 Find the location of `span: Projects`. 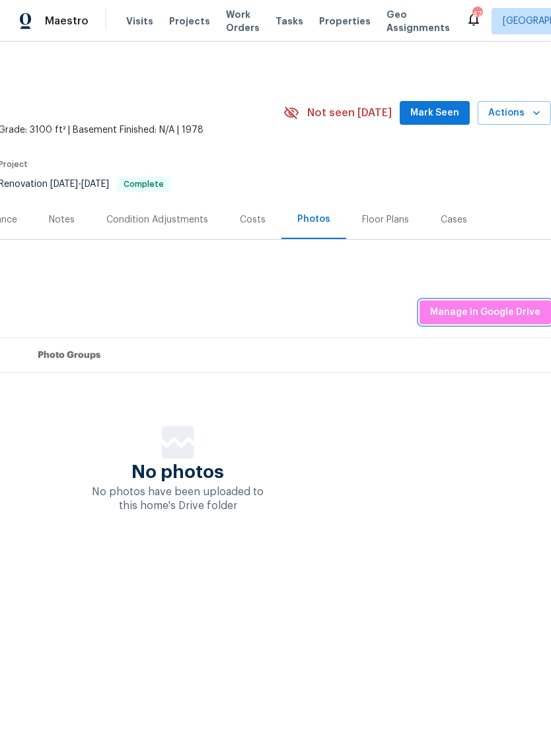

span: Projects is located at coordinates (190, 22).